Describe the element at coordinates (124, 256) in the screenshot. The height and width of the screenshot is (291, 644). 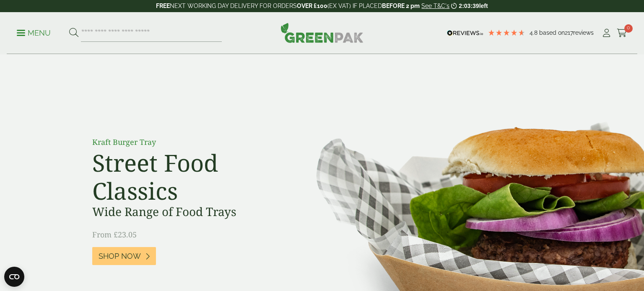
I see `a: Shop Now` at that location.